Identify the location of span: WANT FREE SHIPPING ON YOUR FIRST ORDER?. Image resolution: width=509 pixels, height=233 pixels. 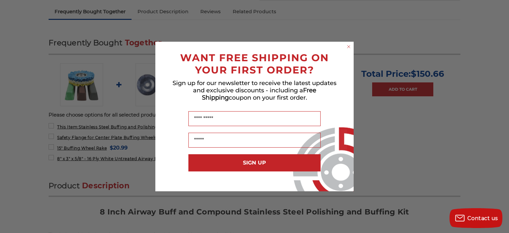
(255, 64).